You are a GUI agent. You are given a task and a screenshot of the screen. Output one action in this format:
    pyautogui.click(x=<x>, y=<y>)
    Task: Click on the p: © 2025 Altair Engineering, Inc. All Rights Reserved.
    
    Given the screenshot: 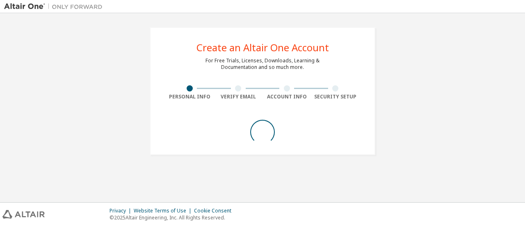 What is the action you would take?
    pyautogui.click(x=173, y=217)
    